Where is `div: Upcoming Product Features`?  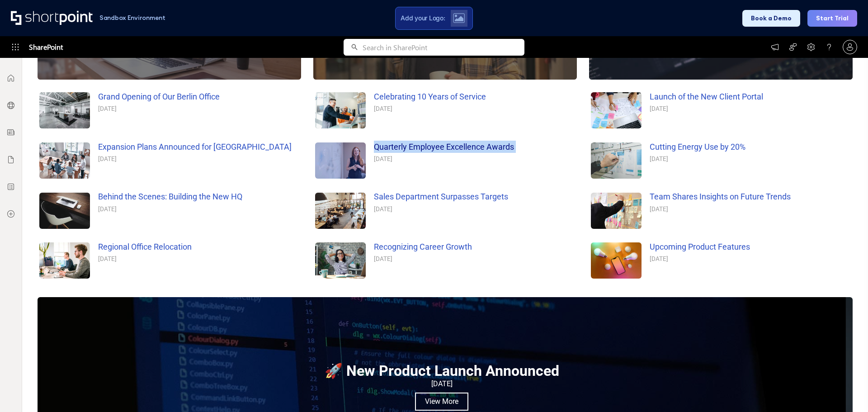 div: Upcoming Product Features is located at coordinates (749, 247).